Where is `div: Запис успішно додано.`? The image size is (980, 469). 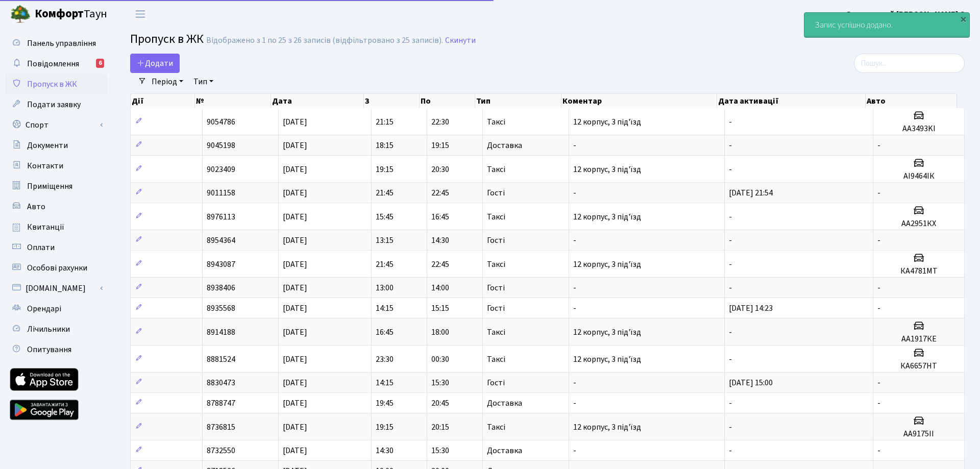 div: Запис успішно додано. is located at coordinates (886, 25).